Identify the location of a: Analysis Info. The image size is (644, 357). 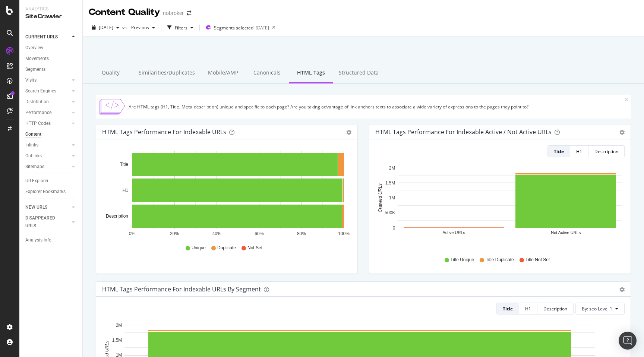
(51, 240).